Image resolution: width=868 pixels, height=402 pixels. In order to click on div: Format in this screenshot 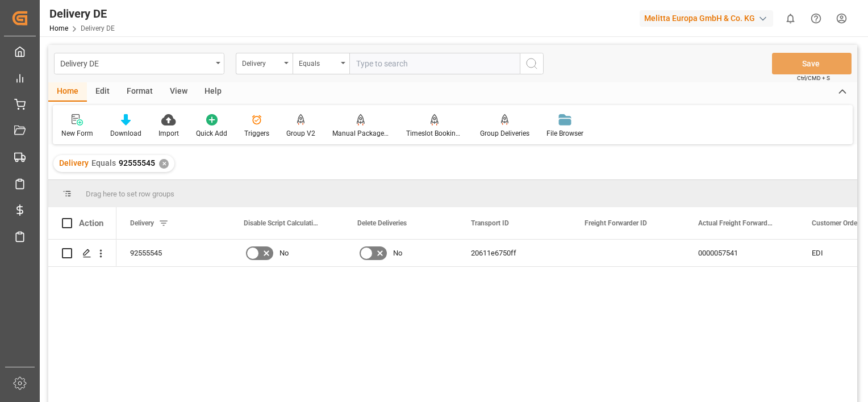, I will do `click(139, 92)`.